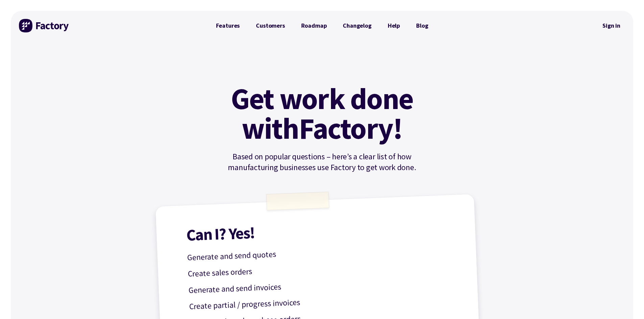 The image size is (644, 319). Describe the element at coordinates (612, 26) in the screenshot. I see `nav: Secondary Navigation` at that location.